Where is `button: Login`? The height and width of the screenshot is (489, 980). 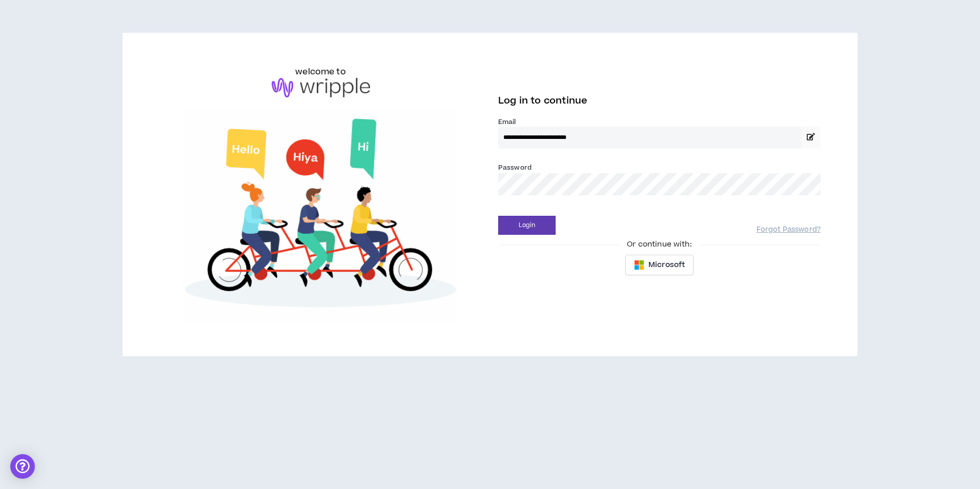 button: Login is located at coordinates (527, 225).